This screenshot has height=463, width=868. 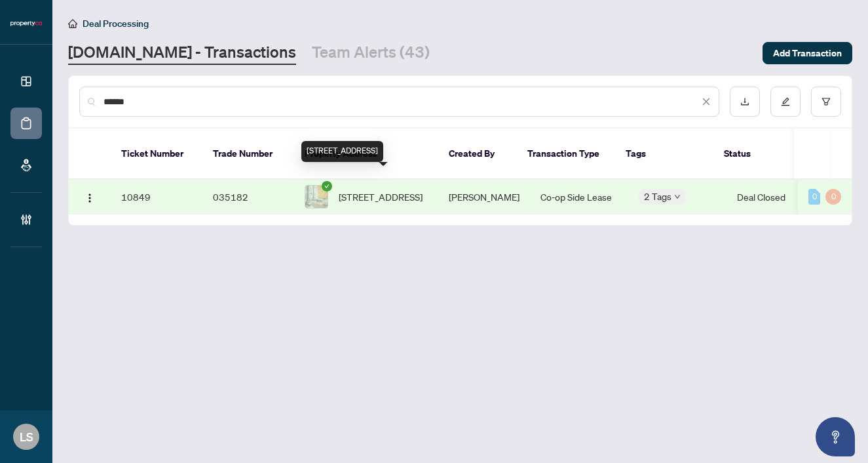 What do you see at coordinates (327, 186) in the screenshot?
I see `span: check-circle` at bounding box center [327, 186].